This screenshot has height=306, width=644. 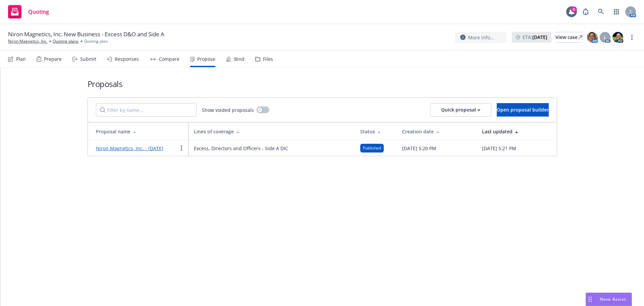 What do you see at coordinates (516, 132) in the screenshot?
I see `div: Last updated` at bounding box center [516, 132].